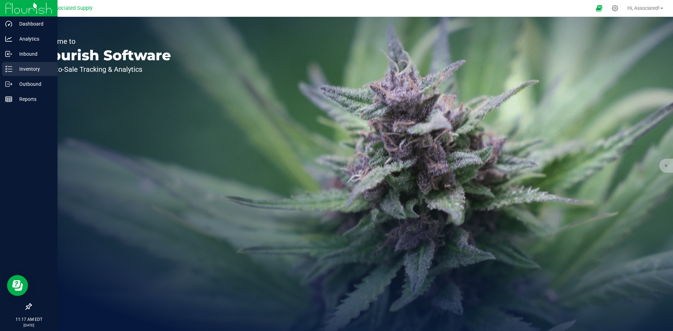 The height and width of the screenshot is (331, 673). What do you see at coordinates (33, 84) in the screenshot?
I see `p: Outbound` at bounding box center [33, 84].